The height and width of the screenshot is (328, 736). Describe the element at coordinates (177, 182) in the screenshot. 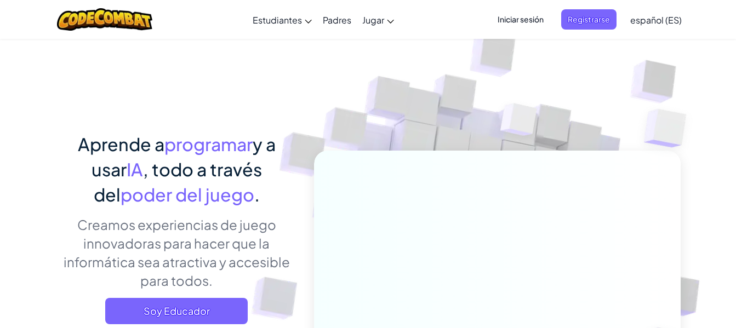

I see `span: , todo a través del` at that location.